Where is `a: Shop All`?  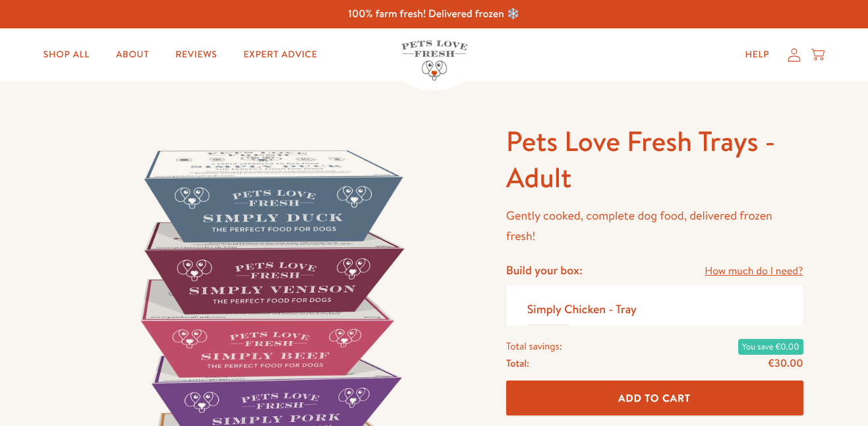 a: Shop All is located at coordinates (67, 54).